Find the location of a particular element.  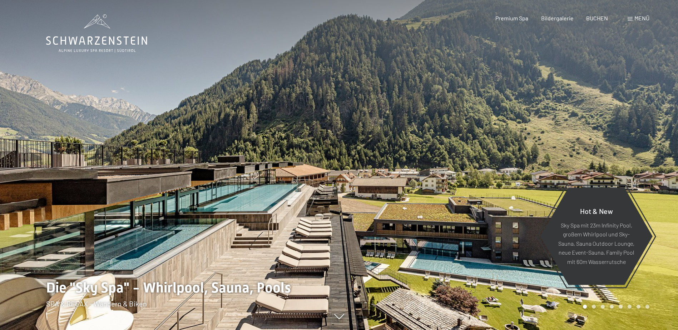

span: Hot & New is located at coordinates (597, 211).